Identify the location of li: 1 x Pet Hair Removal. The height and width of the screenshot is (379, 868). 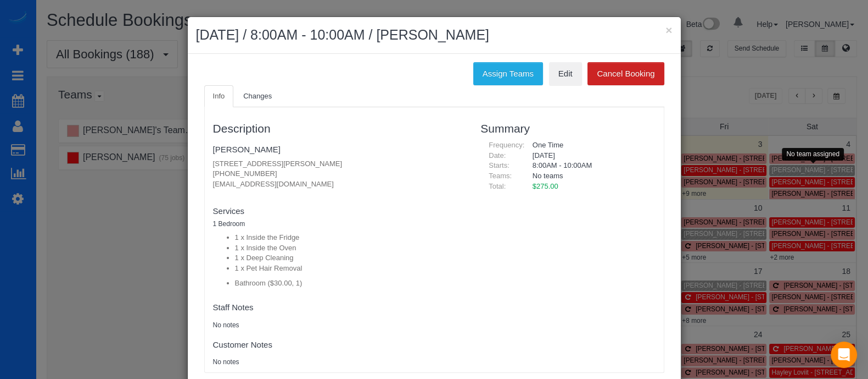
(350, 268).